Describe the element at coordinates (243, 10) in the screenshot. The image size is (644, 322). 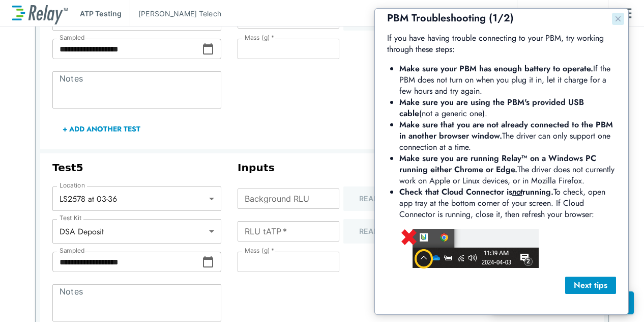
I see `button: Close guide` at that location.